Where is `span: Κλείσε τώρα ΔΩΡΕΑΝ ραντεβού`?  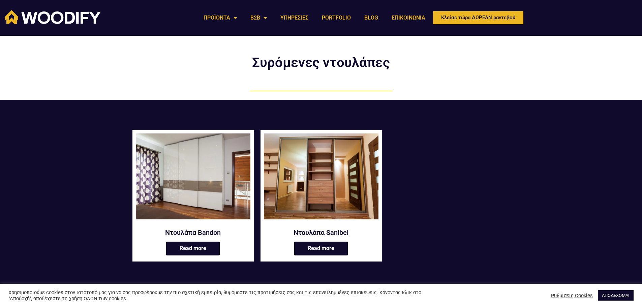
span: Κλείσε τώρα ΔΩΡΕΑΝ ραντεβού is located at coordinates (478, 18).